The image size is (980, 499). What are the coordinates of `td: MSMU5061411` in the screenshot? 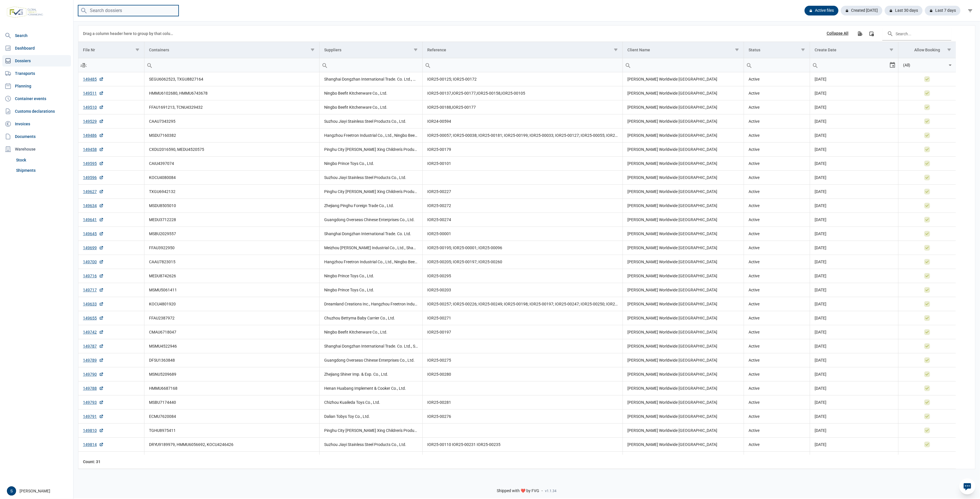 It's located at (231, 290).